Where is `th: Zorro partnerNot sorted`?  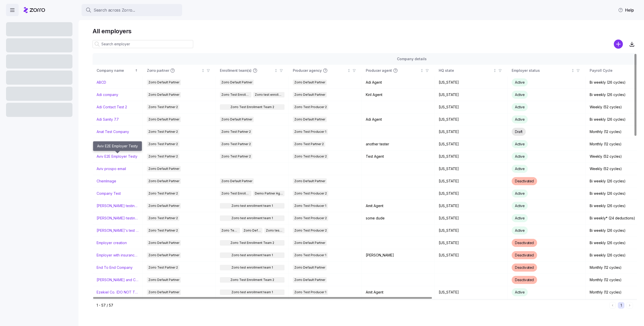 th: Zorro partnerNot sorted is located at coordinates (179, 71).